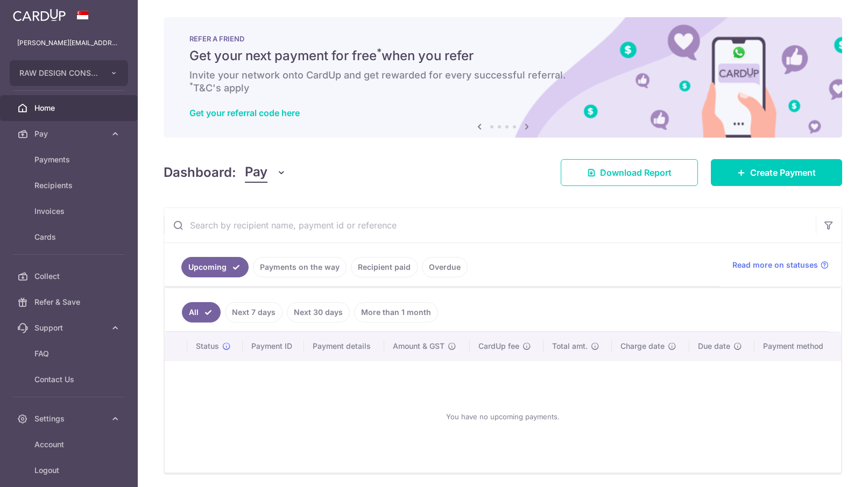  What do you see at coordinates (444, 267) in the screenshot?
I see `a: Overdue` at bounding box center [444, 267].